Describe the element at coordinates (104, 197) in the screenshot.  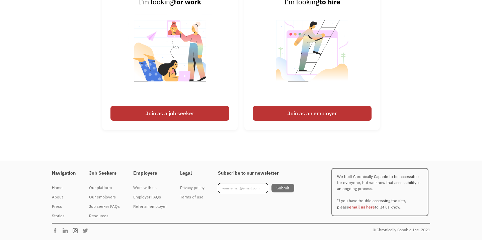
I see `div: Our employers` at that location.